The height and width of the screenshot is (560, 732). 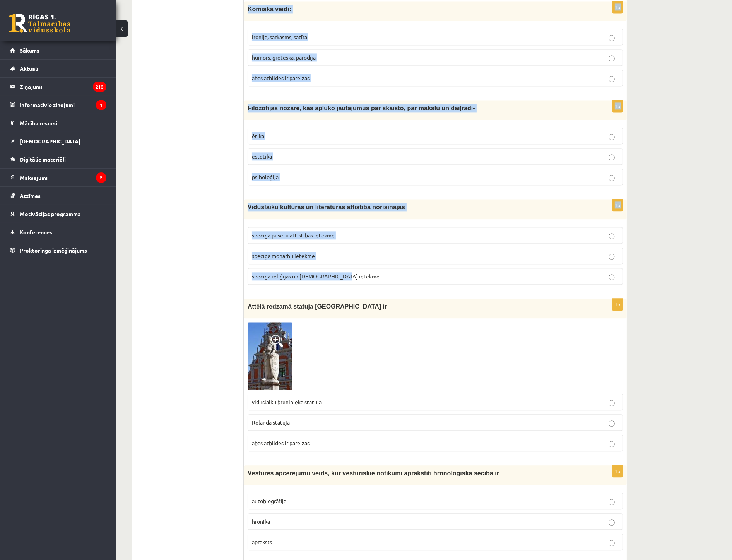 I want to click on a: Informatīvie ziņojumi1, so click(x=58, y=105).